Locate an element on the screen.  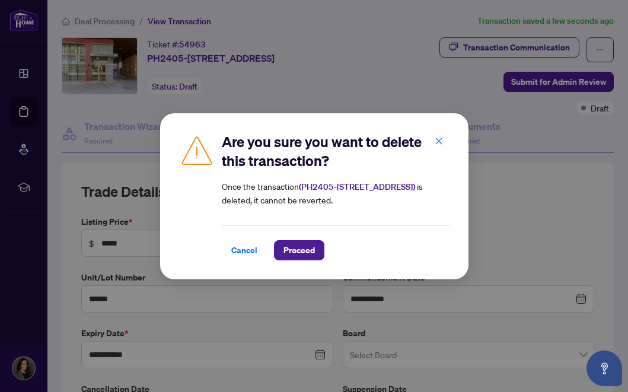
span: Proceed is located at coordinates (299, 250).